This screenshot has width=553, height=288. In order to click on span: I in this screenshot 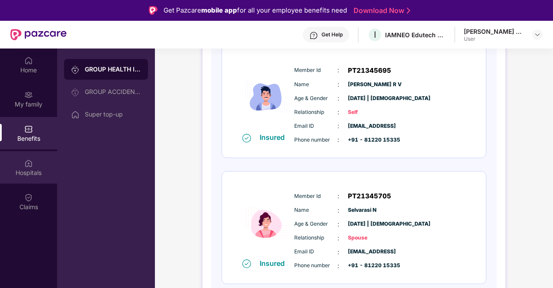, I will do `click(375, 35)`.